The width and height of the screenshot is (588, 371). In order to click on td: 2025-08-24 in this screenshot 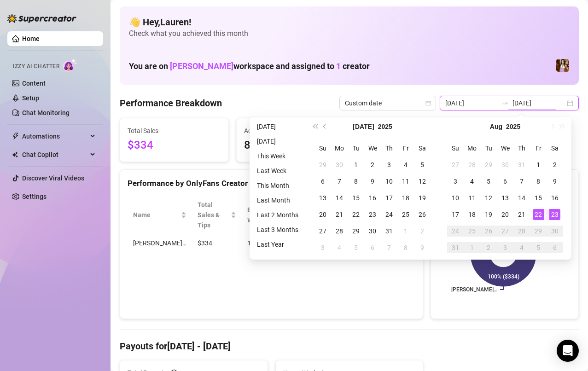, I will do `click(455, 231)`.